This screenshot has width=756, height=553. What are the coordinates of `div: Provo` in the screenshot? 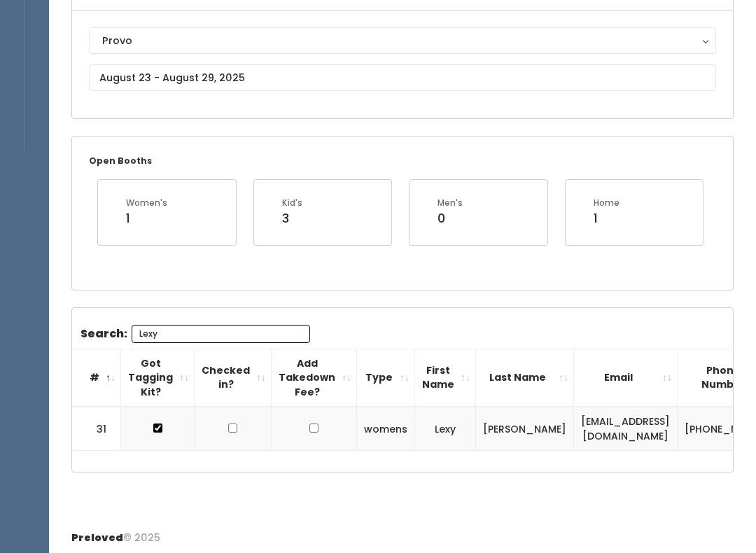 It's located at (403, 41).